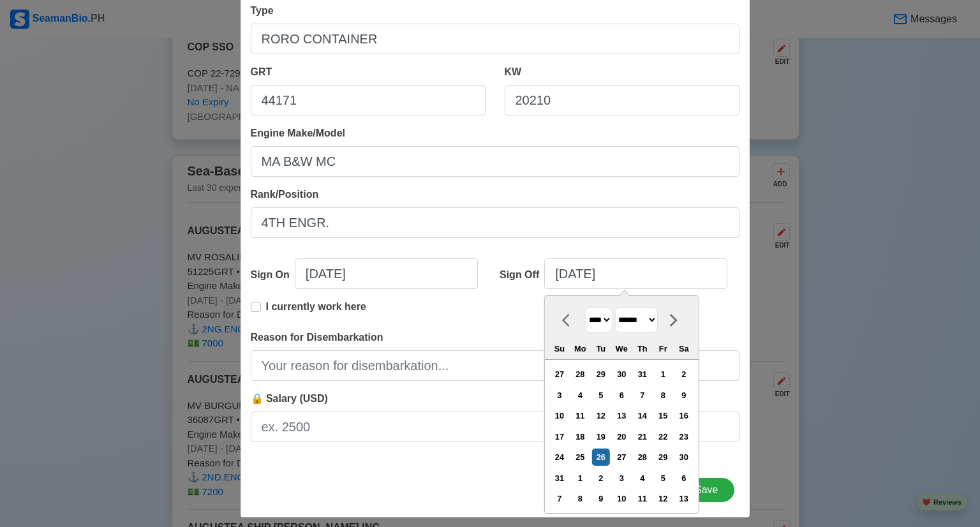  What do you see at coordinates (622, 348) in the screenshot?
I see `div: We` at bounding box center [622, 348].